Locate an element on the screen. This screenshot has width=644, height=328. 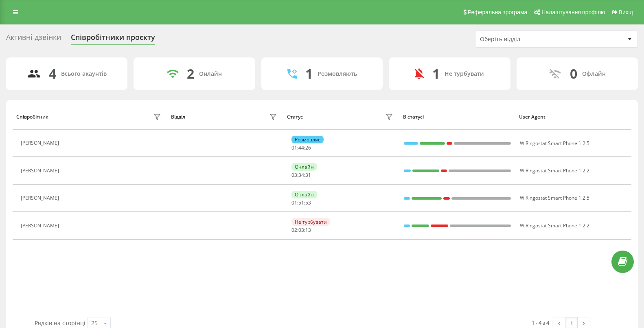
div: Оберіть відділ is located at coordinates (529, 39).